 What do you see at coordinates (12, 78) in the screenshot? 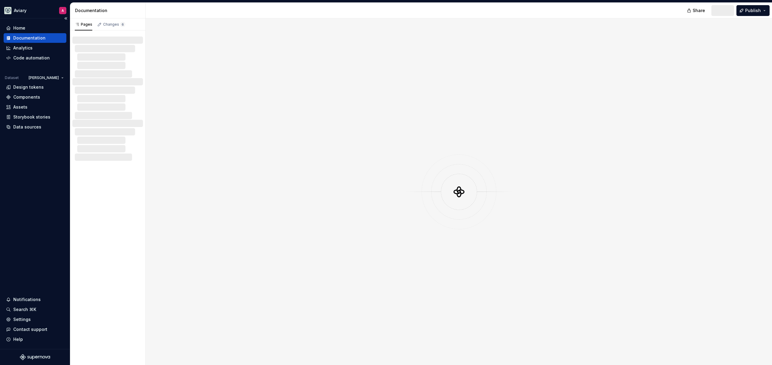
I see `div: Dataset` at bounding box center [12, 78].